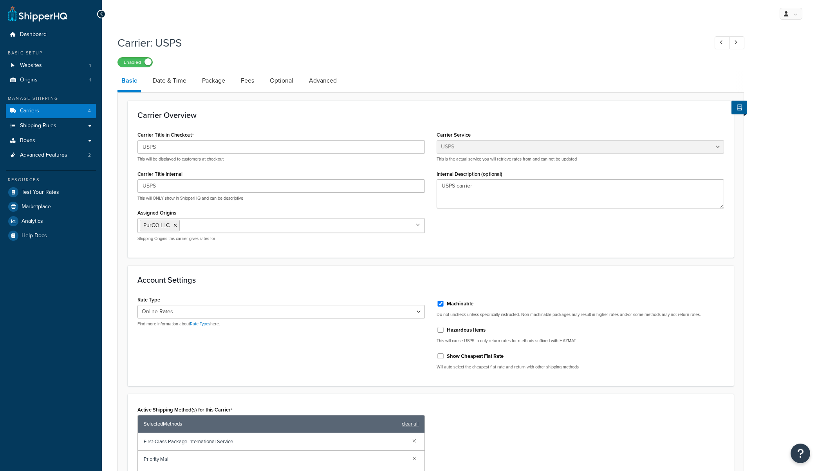  Describe the element at coordinates (51, 180) in the screenshot. I see `div: Resources` at that location.